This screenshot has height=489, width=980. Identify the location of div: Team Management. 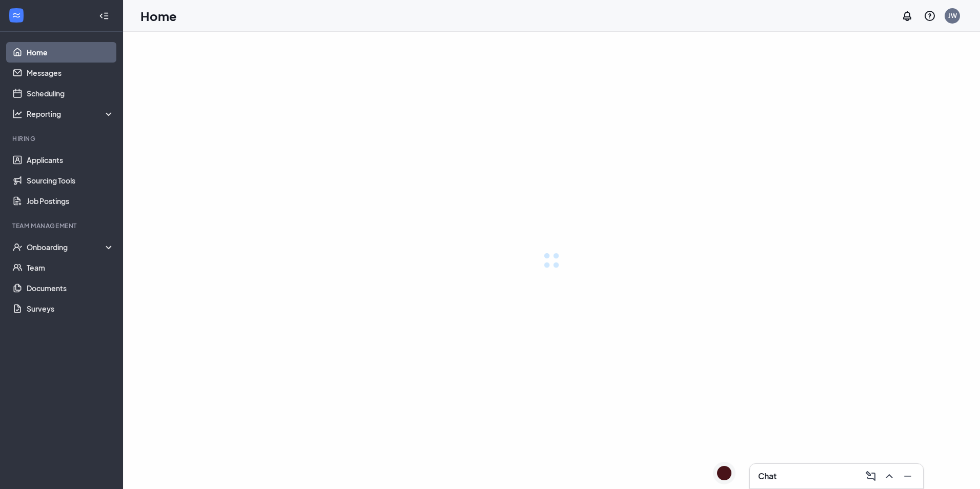
(62, 225).